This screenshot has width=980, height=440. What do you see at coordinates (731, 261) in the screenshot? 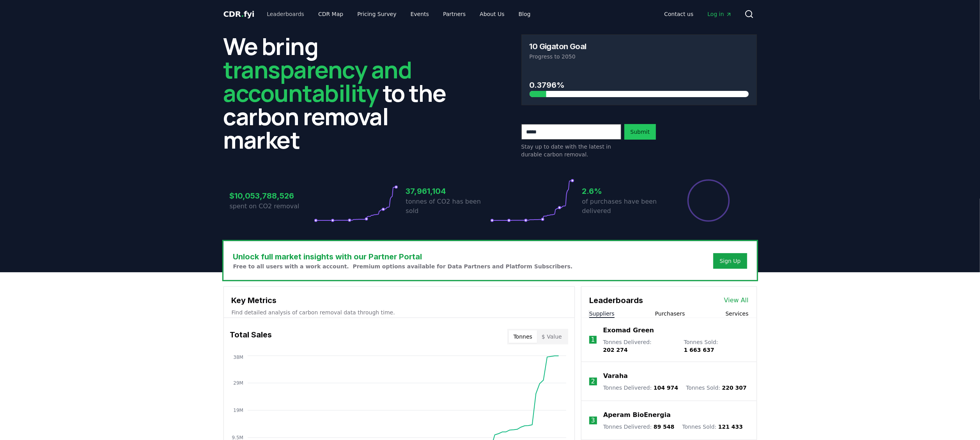
I see `a: Sign Up` at bounding box center [731, 261].